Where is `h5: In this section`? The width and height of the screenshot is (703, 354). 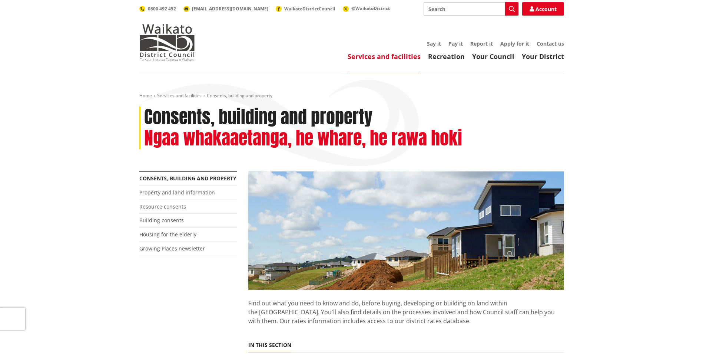
h5: In this section is located at coordinates (270, 345).